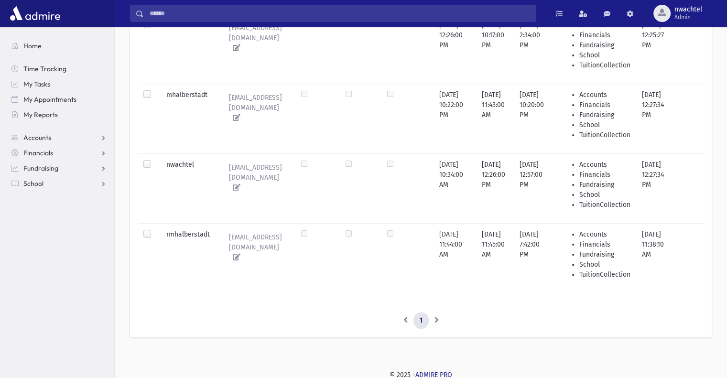 The image size is (727, 378). I want to click on span: Financials, so click(38, 153).